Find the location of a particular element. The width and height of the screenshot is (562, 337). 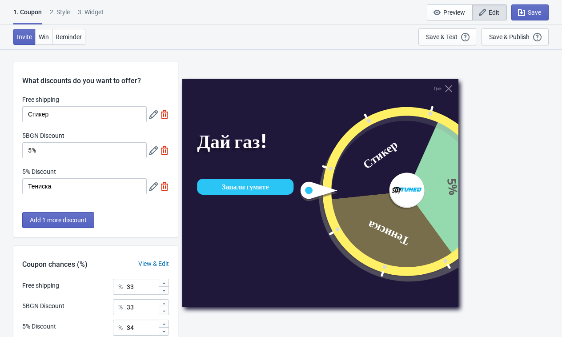

div: 2 . Style is located at coordinates (60, 15).